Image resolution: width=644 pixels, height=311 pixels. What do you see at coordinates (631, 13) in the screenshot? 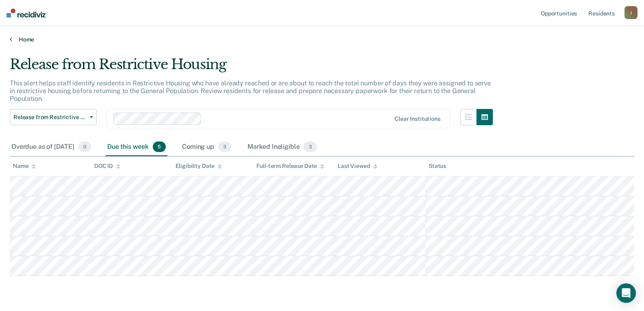
I see `button: J` at bounding box center [631, 13].